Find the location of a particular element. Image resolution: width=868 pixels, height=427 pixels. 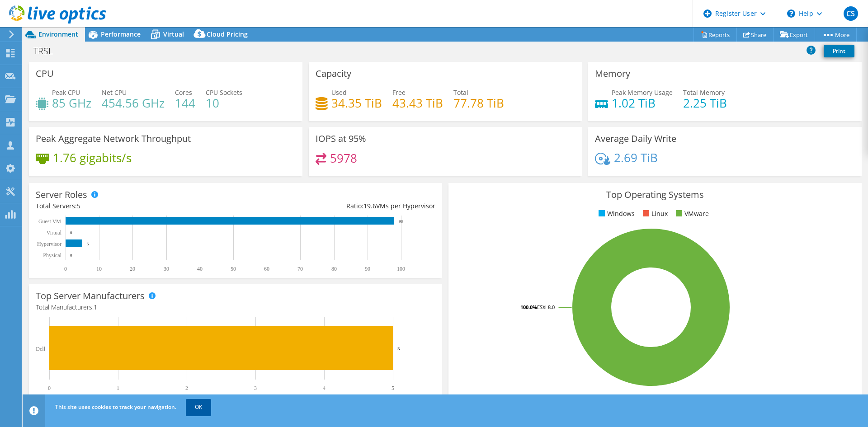

h4: 43.43 TiB is located at coordinates (418, 103).